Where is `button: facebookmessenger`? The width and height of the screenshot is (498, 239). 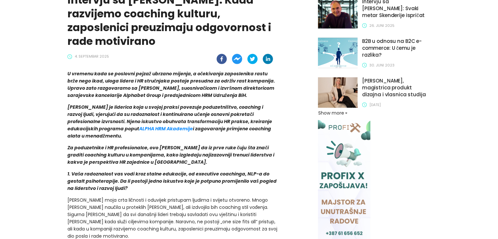
button: facebookmessenger is located at coordinates (237, 59).